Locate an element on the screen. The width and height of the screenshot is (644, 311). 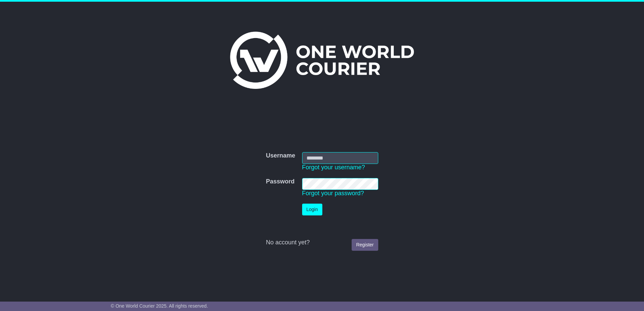
a: Forgot your password? is located at coordinates (333, 193).